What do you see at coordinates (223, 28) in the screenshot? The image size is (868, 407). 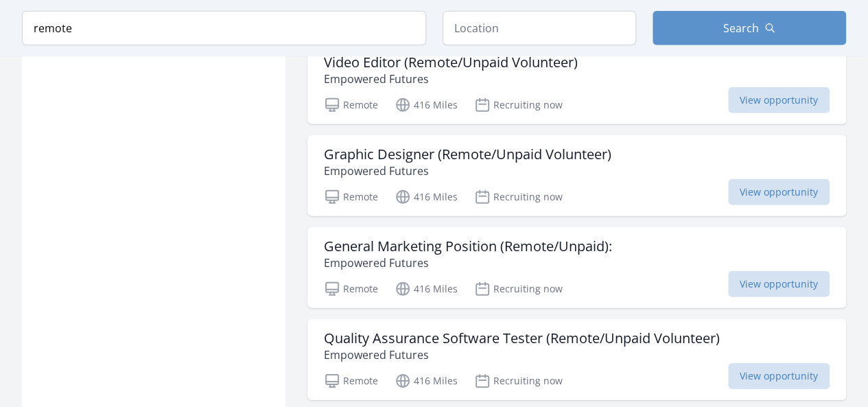 I see `input: Keyword` at bounding box center [223, 28].